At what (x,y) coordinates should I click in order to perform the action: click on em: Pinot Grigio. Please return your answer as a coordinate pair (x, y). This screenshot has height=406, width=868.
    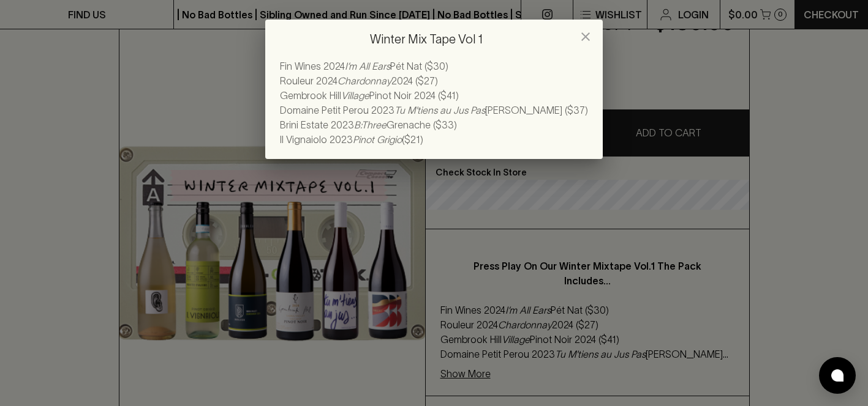
    Looking at the image, I should click on (377, 139).